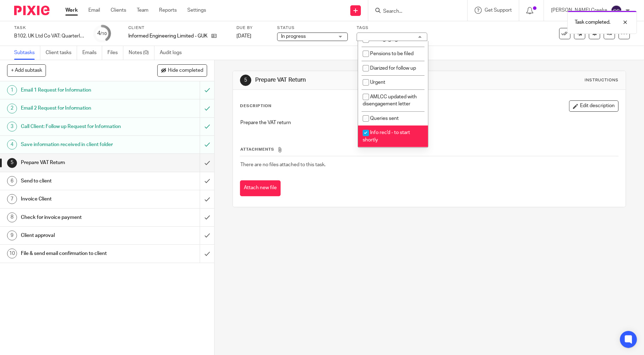 The width and height of the screenshot is (644, 355). Describe the element at coordinates (12, 126) in the screenshot. I see `div: 3` at that location.